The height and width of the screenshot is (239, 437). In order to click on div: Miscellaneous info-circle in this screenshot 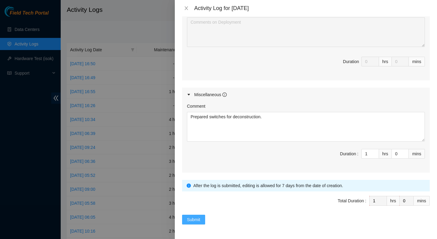, I will do `click(306, 95)`.